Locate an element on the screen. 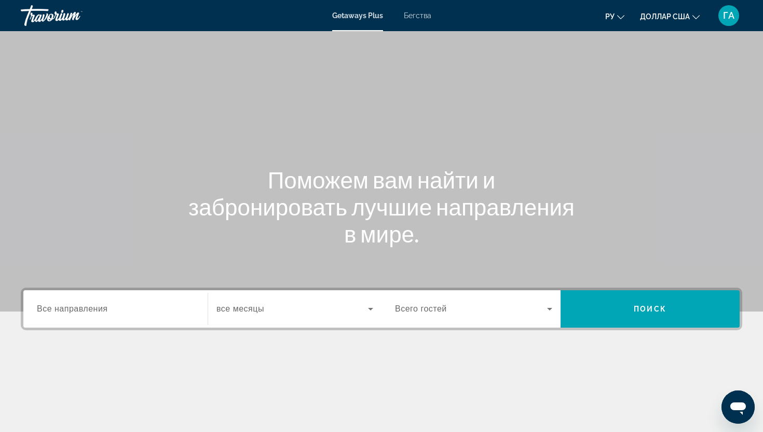 The width and height of the screenshot is (763, 432). font: Getaways Plus is located at coordinates (358, 16).